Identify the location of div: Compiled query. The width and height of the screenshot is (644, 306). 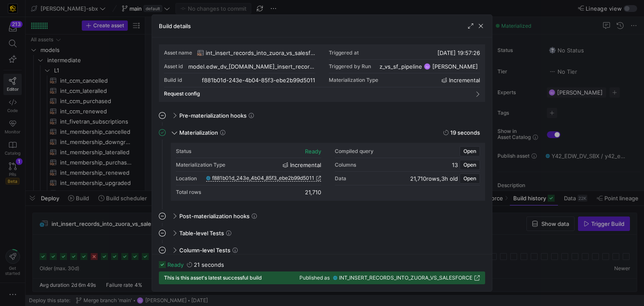
(354, 151).